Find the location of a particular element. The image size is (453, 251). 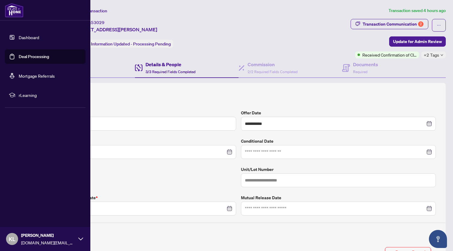

label: Conditional Date is located at coordinates (338, 141).